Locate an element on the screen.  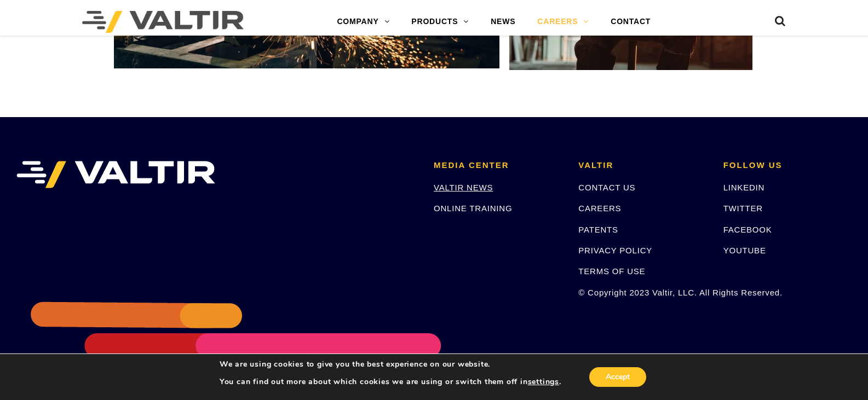
a: PRIVACY POLICY is located at coordinates (615, 251).